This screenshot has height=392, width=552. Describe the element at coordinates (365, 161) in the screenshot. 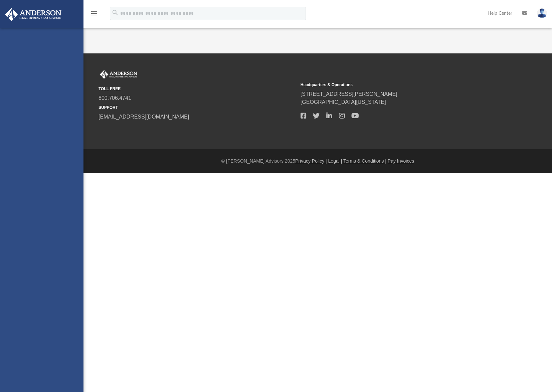

I see `a: Terms & Conditions |` at that location.